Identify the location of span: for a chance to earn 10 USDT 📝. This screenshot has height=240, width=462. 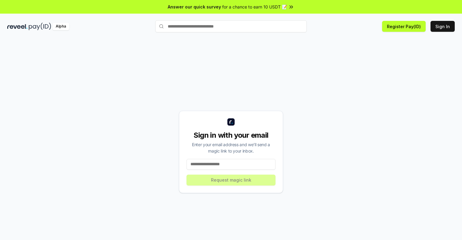
(255, 7).